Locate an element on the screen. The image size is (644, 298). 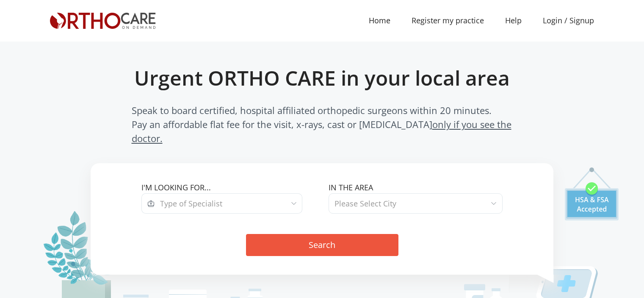
a: Home is located at coordinates (379, 20).